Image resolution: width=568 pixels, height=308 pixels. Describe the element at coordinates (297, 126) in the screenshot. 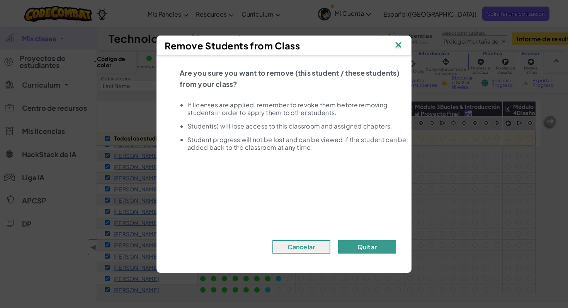

I see `li: Student(s) will lose access to this classroom and assigned chapters.` at that location.